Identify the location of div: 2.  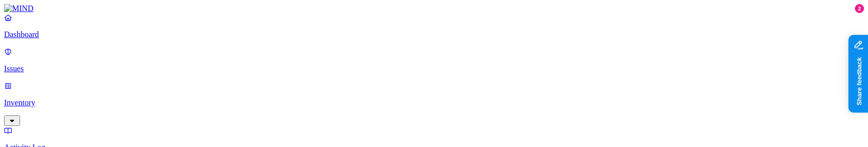
(859, 8).